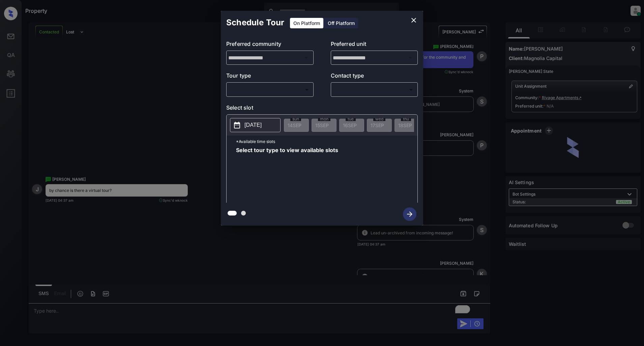  Describe the element at coordinates (327, 141) in the screenshot. I see `p: *Available time slots` at that location.